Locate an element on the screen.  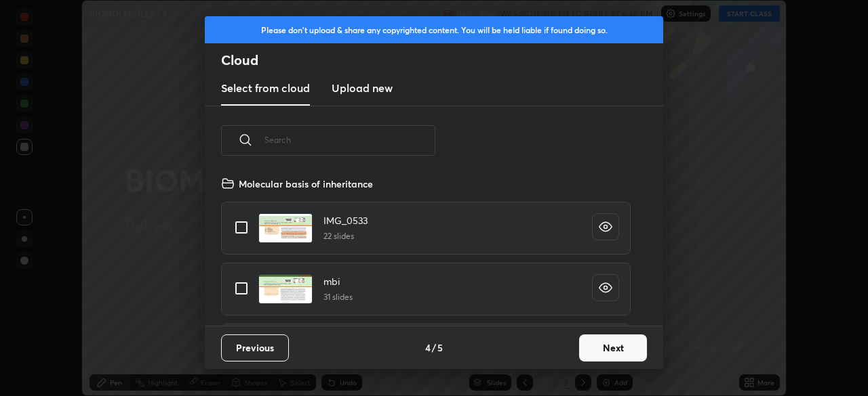
div: Please don't upload & share any copyrighted content. You will be held liable if found doing so. is located at coordinates (434, 29).